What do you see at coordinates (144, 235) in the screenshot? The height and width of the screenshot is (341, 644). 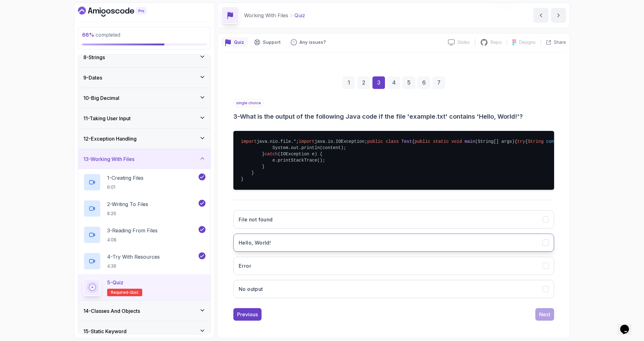 I see `button: 3-Reading From Files4:08` at bounding box center [144, 235].